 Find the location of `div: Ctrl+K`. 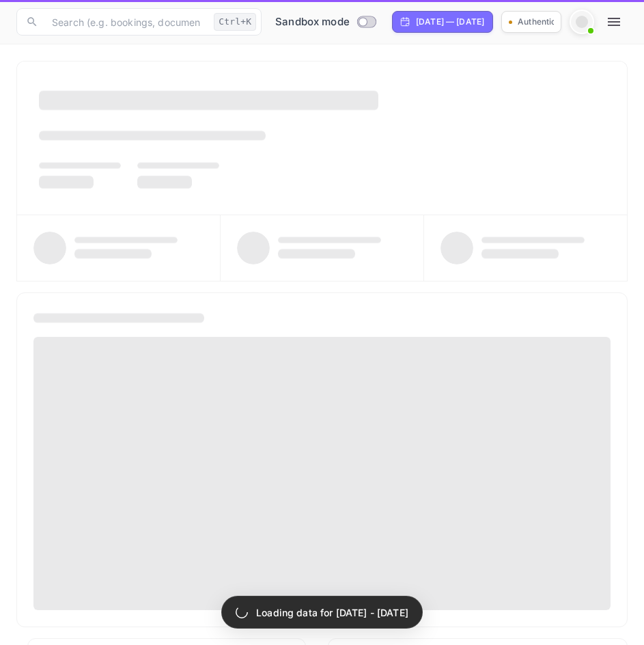

div: Ctrl+K is located at coordinates (235, 22).